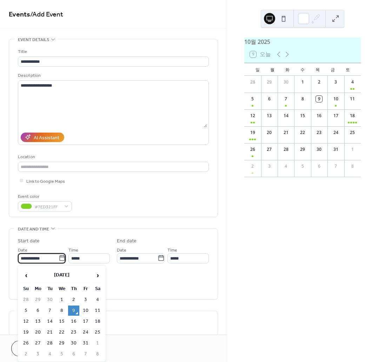 This screenshot has height=362, width=378. I want to click on div: 21, so click(286, 133).